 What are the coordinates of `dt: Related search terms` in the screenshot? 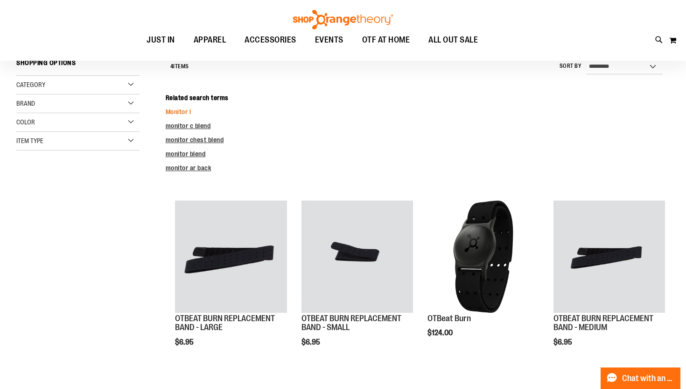 It's located at (418, 98).